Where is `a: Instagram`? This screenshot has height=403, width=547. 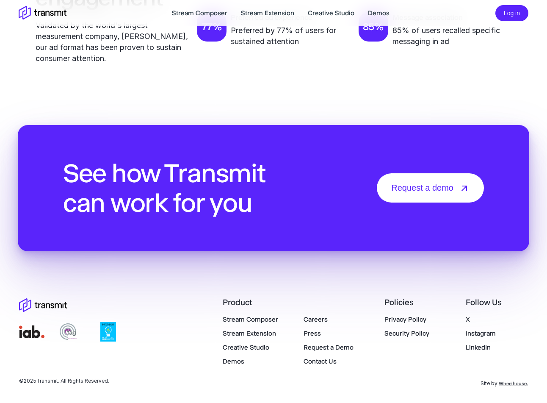 a: Instagram is located at coordinates (481, 333).